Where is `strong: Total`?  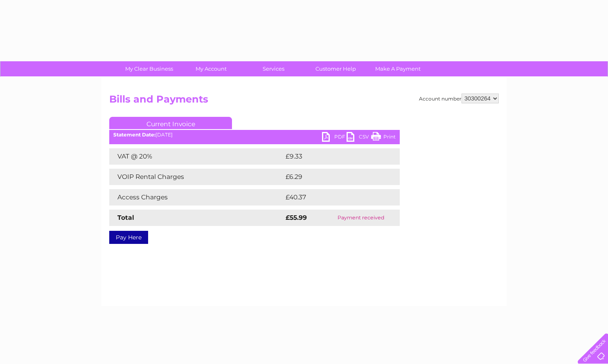
strong: Total is located at coordinates (126, 218).